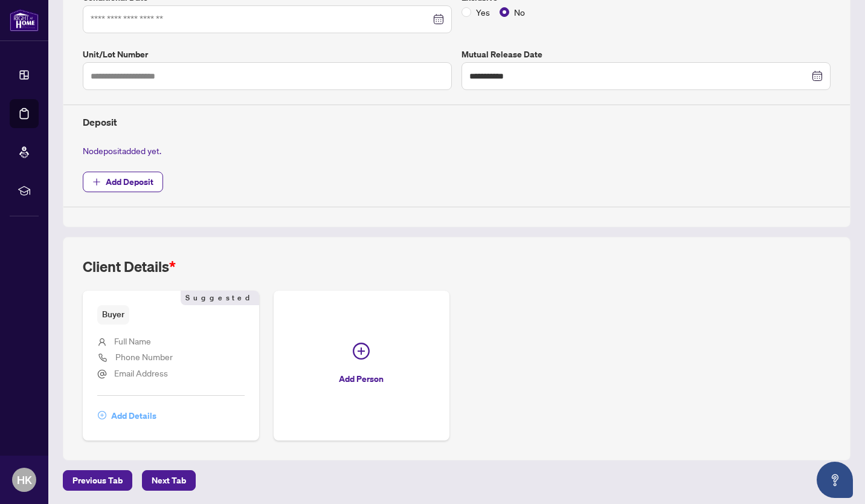 This screenshot has height=504, width=865. I want to click on img: logo, so click(24, 20).